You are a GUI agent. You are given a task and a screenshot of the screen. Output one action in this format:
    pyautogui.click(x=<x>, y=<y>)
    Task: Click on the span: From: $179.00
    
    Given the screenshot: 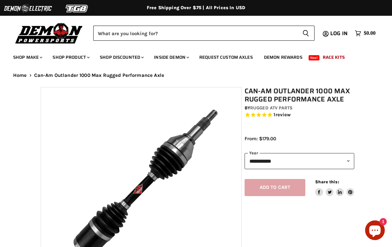 What is the action you would take?
    pyautogui.click(x=260, y=138)
    